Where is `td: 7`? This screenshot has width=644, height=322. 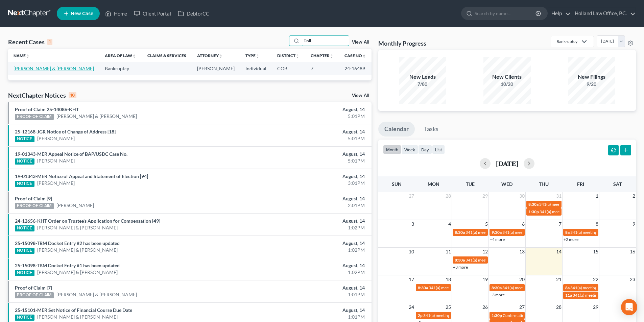
td: 7 is located at coordinates (322, 69).